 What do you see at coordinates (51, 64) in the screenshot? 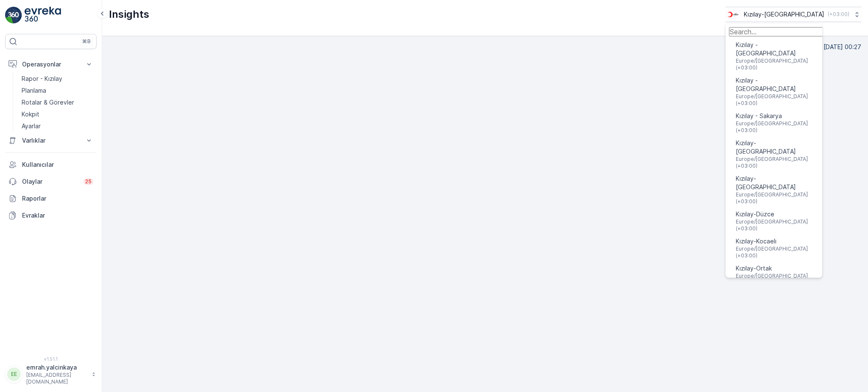
I see `button: Operasyonlar` at bounding box center [51, 64].